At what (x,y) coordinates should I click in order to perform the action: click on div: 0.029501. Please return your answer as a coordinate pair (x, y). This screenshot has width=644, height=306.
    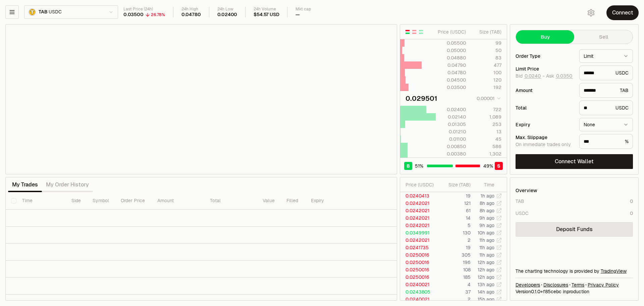
    Looking at the image, I should click on (421, 99).